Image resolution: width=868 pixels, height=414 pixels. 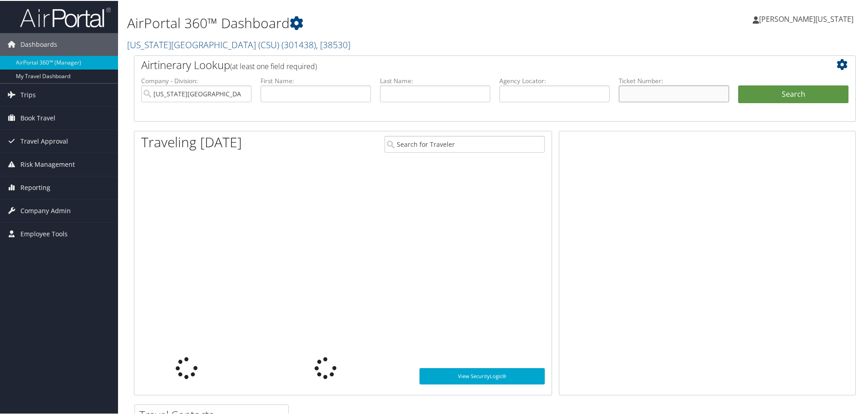 I want to click on span: Company Admin, so click(x=46, y=210).